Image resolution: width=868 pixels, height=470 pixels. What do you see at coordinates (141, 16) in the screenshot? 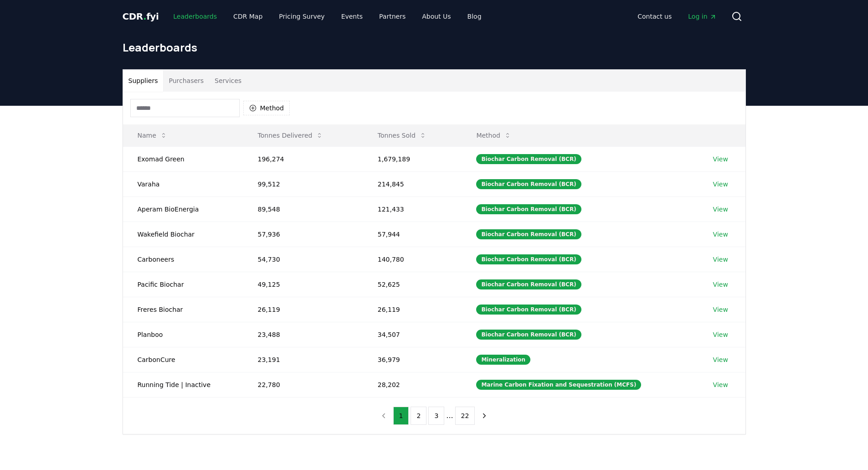
I see `a: CDR.fyi` at bounding box center [141, 16].